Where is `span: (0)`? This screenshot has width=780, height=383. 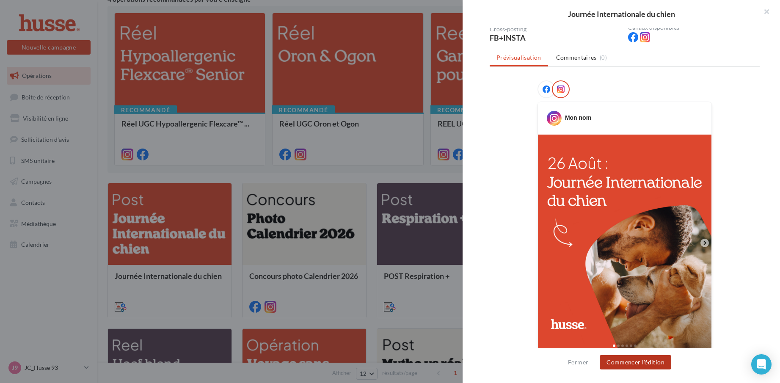 span: (0) is located at coordinates (603, 58).